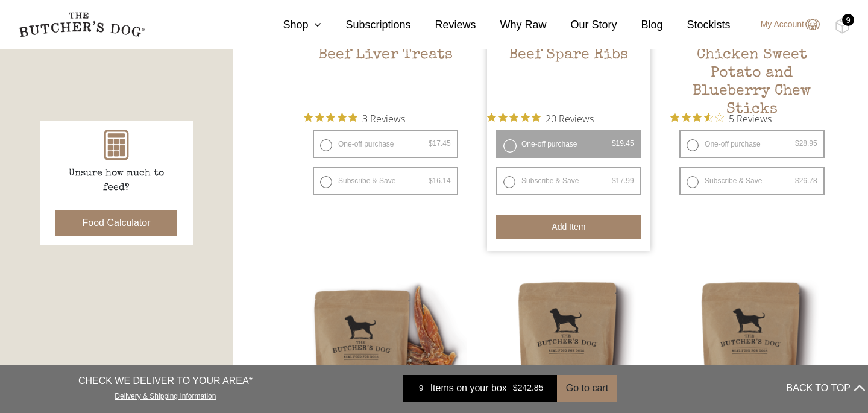 Image resolution: width=868 pixels, height=413 pixels. I want to click on span: 5 Reviews, so click(749, 118).